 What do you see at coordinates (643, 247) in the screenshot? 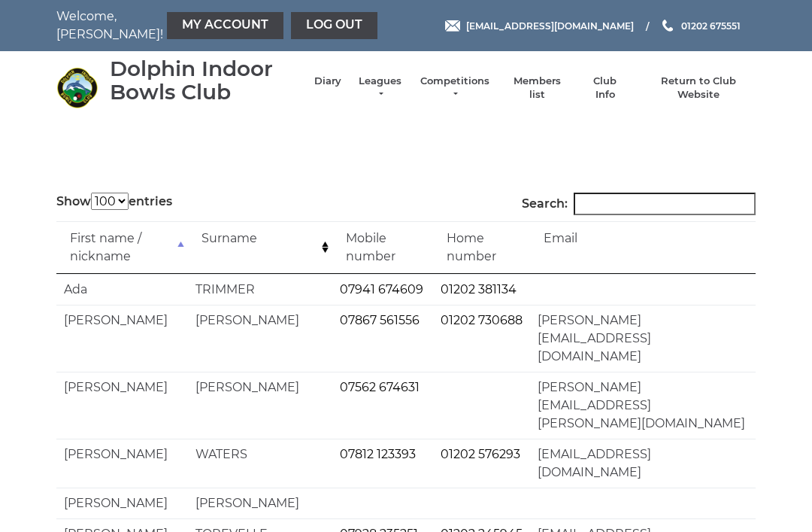
I see `td: Email` at bounding box center [643, 247].